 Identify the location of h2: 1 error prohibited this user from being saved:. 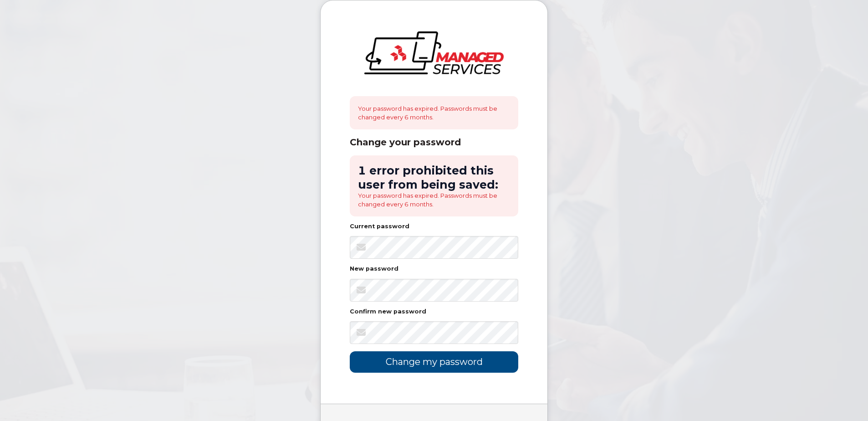
(434, 178).